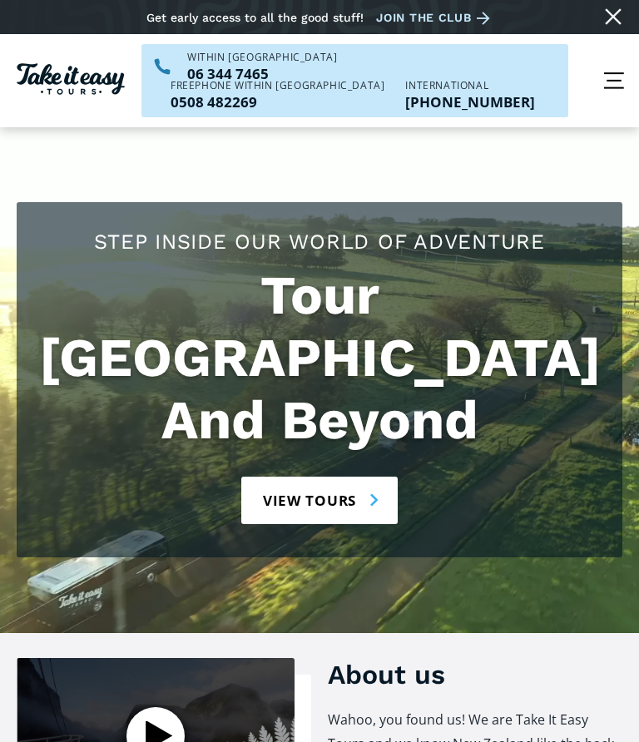 The width and height of the screenshot is (639, 742). I want to click on p: 0508 482269, so click(277, 102).